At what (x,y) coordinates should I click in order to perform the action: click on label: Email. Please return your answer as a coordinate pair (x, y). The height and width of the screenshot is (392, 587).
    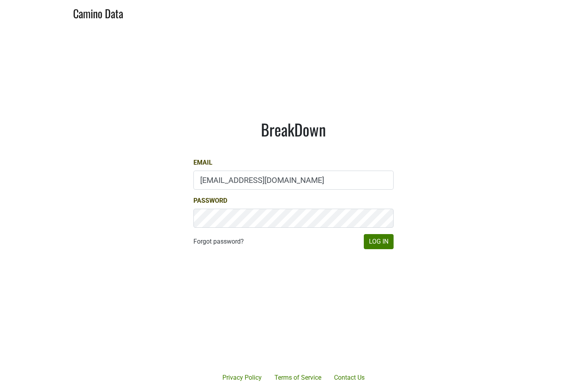
    Looking at the image, I should click on (203, 163).